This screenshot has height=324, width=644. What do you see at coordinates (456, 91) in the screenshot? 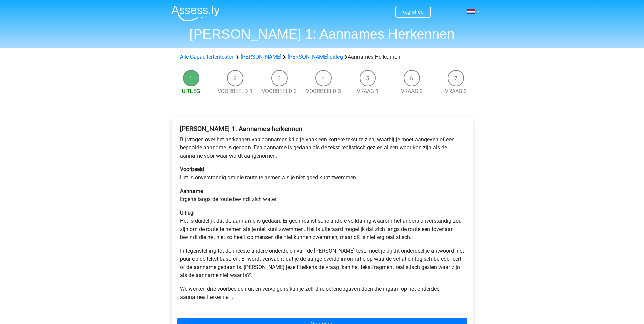
I see `a: Vraag 3` at bounding box center [456, 91].